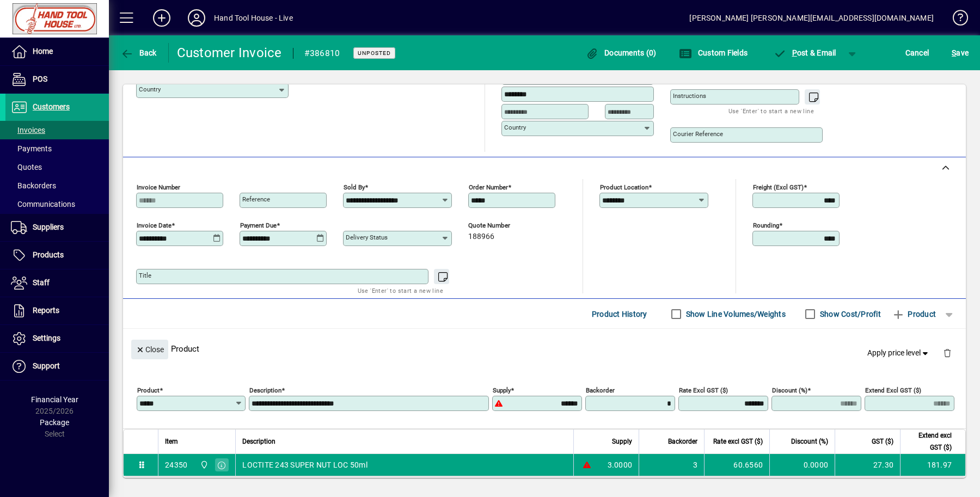 The height and width of the screenshot is (497, 980). Describe the element at coordinates (41, 283) in the screenshot. I see `span: Staff` at that location.